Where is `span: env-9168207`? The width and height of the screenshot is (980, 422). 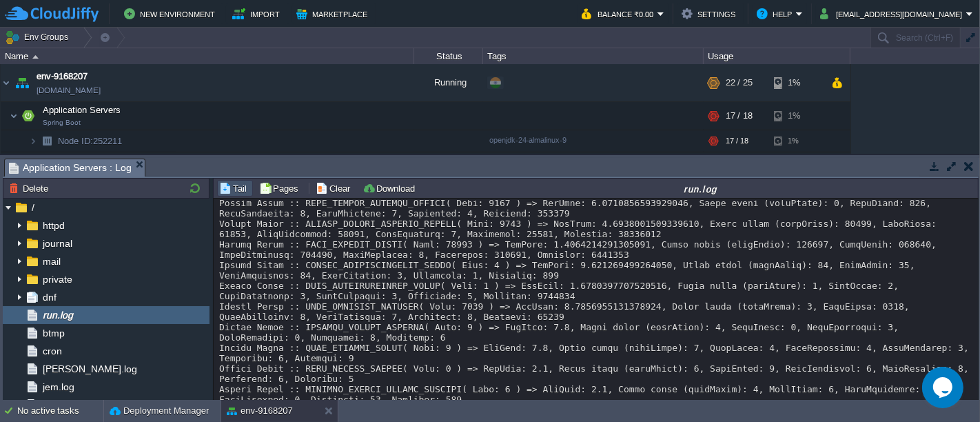
span: env-9168207 is located at coordinates (62, 77).